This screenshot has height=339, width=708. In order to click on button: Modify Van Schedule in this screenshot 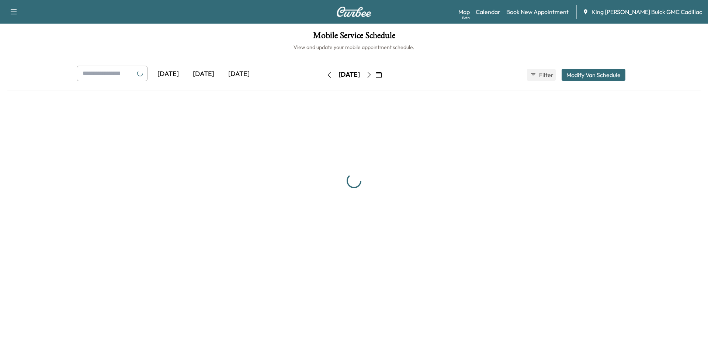, I will do `click(594, 75)`.